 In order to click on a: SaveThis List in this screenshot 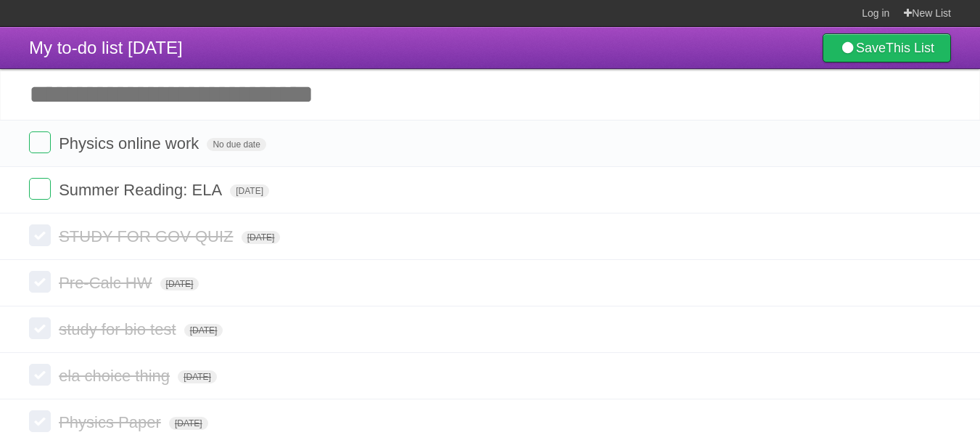, I will do `click(886, 47)`.